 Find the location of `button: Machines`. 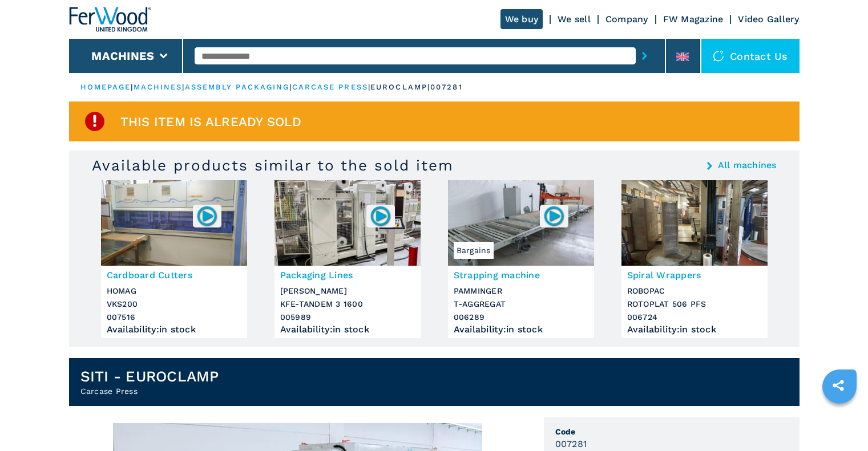

button: Machines is located at coordinates (123, 56).